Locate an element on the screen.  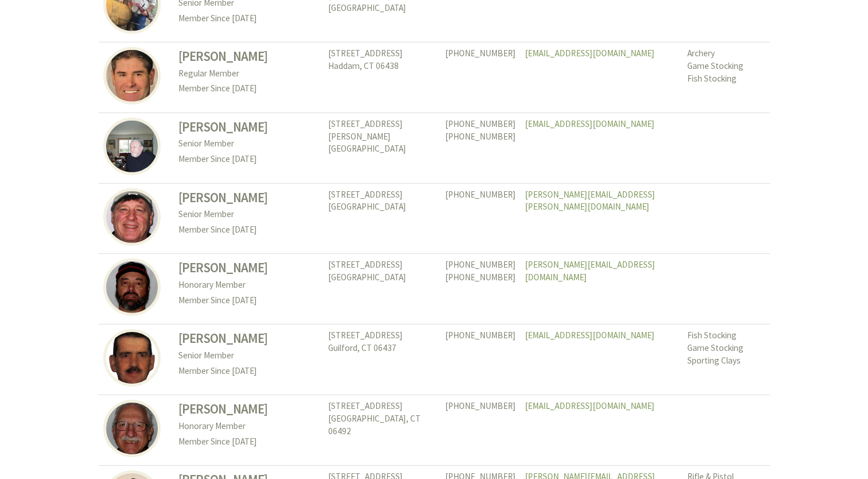
img: Walter Tamulis is located at coordinates (132, 217).